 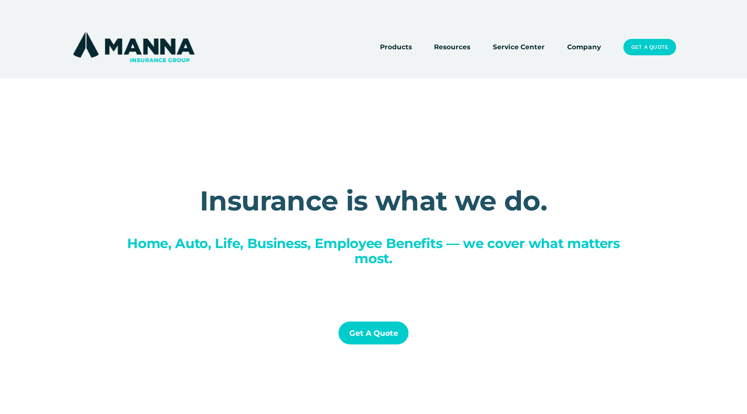 I want to click on a: Service Center, so click(x=519, y=47).